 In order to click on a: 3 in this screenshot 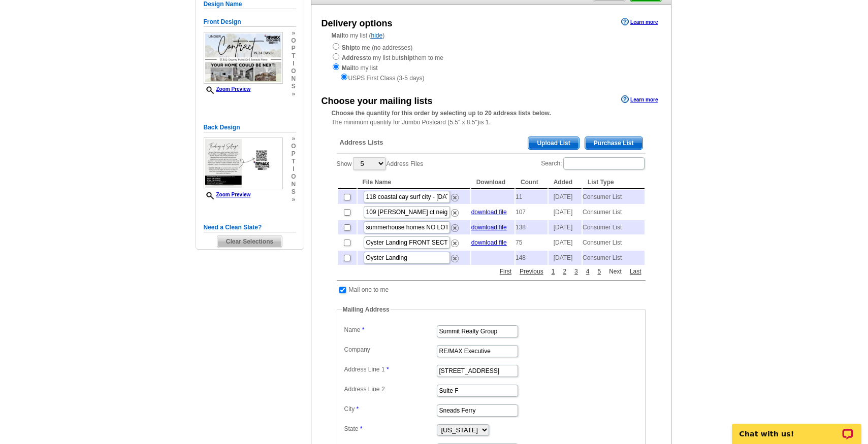, I will do `click(576, 271)`.